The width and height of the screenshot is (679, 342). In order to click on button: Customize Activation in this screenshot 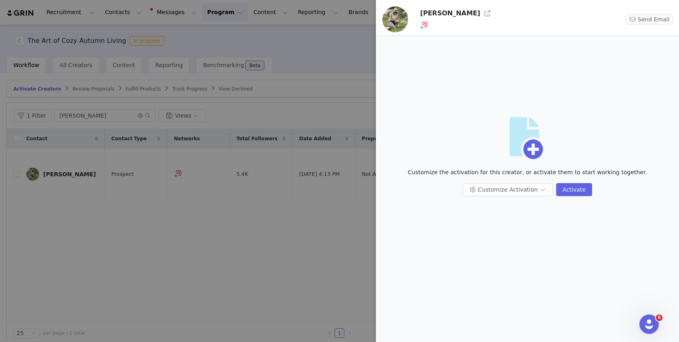, I will do `click(507, 189)`.